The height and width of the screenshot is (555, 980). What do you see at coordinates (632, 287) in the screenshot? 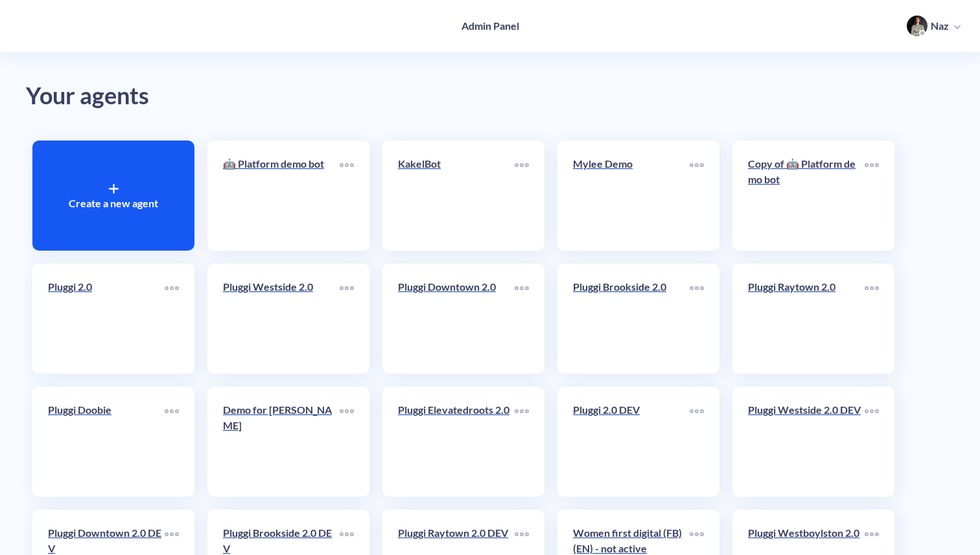
I see `p: Pluggi Brookside 2.0` at bounding box center [632, 287].